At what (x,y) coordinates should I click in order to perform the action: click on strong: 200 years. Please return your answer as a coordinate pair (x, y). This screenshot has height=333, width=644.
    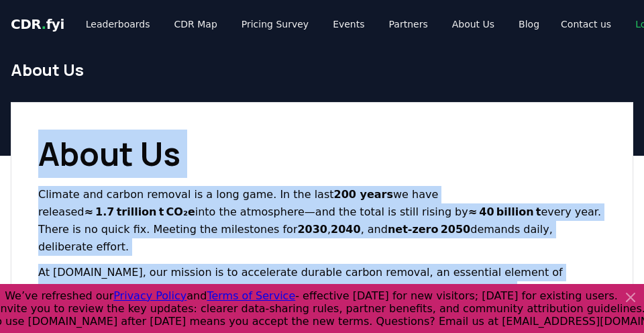
    Looking at the image, I should click on (364, 194).